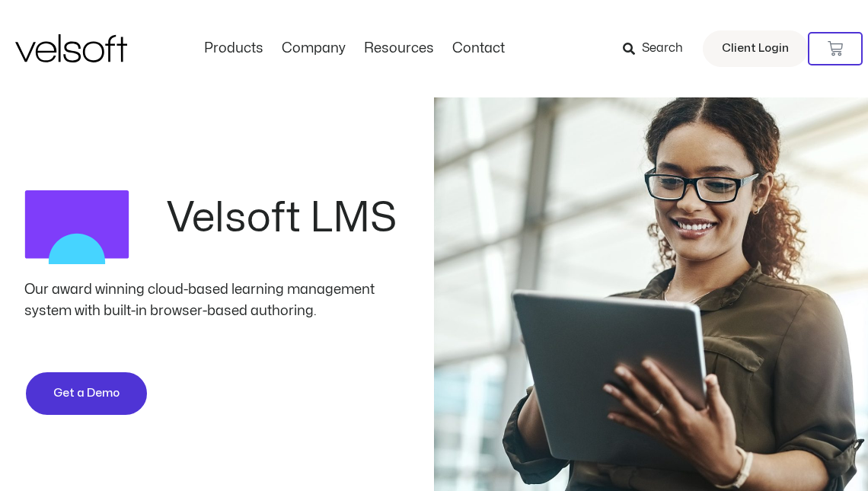  I want to click on h2: Velsoft LMS, so click(288, 218).